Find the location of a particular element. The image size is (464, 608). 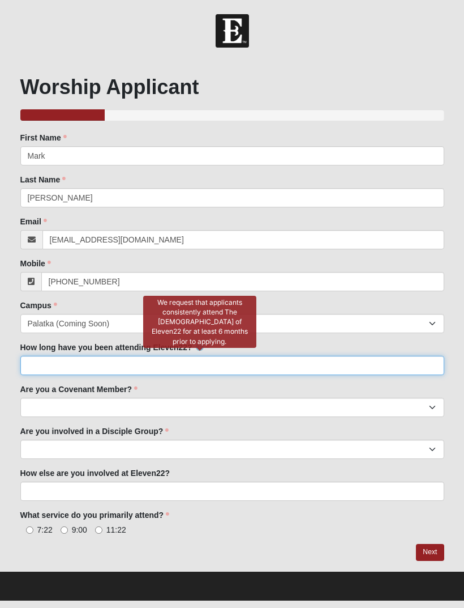

input: 7:22 is located at coordinates (29, 530).